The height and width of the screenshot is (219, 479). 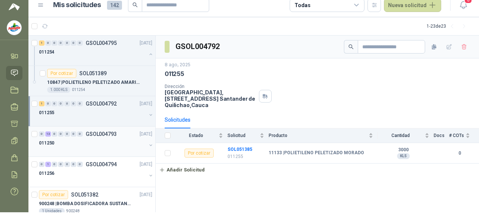 What do you see at coordinates (101, 43) in the screenshot?
I see `p: GSOL004795` at bounding box center [101, 43].